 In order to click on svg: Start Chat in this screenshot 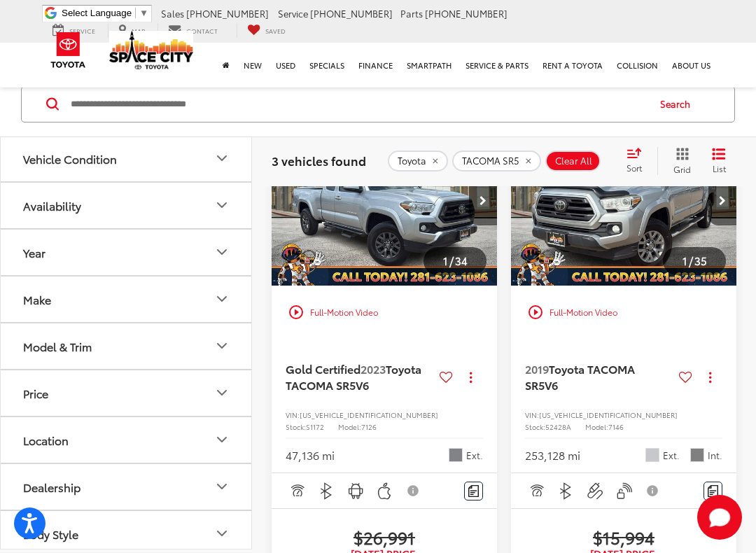, I will do `click(720, 518)`.